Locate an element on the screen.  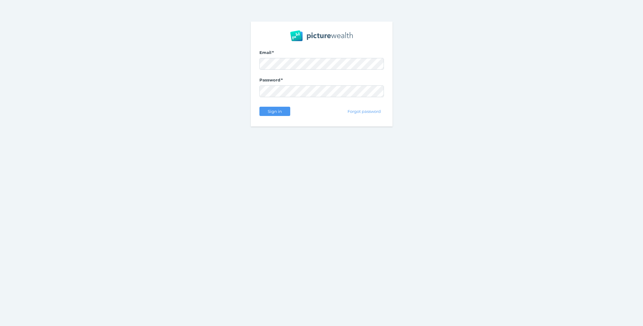
button: Forgot password is located at coordinates (364, 111).